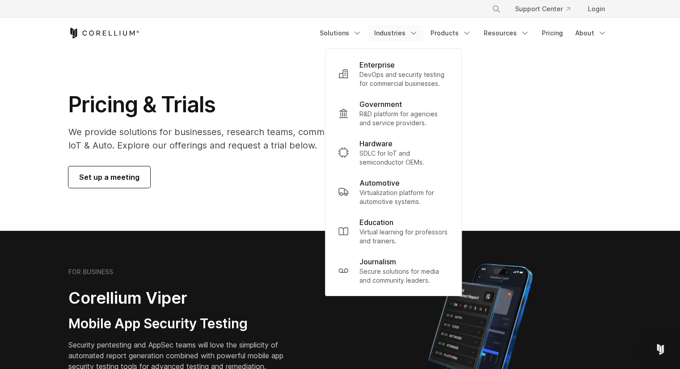 This screenshot has height=369, width=680. I want to click on a: Enterprise DevOps and security testing for commercial businesses., so click(394, 74).